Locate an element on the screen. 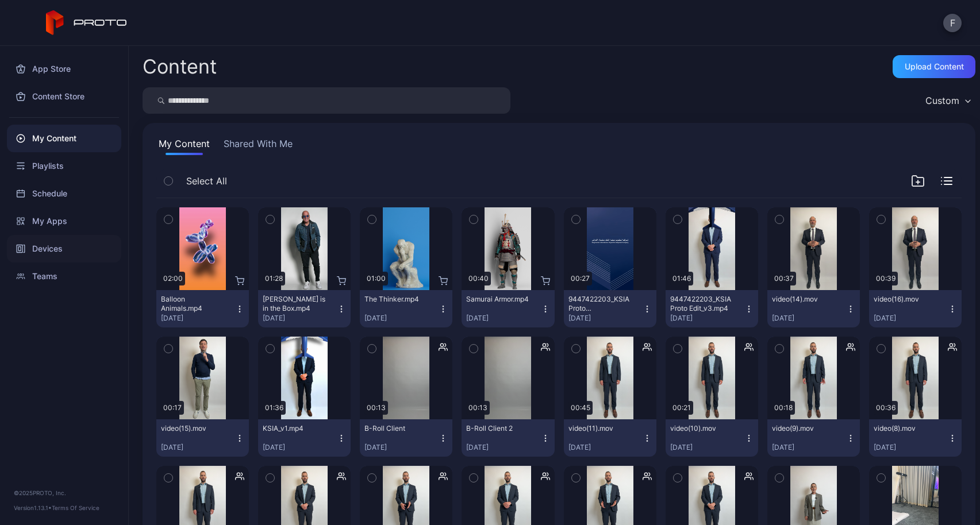 This screenshot has width=980, height=525. div: Devices is located at coordinates (64, 248).